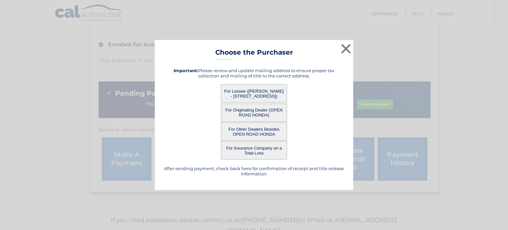  Describe the element at coordinates (186, 70) in the screenshot. I see `strong: Important:` at that location.